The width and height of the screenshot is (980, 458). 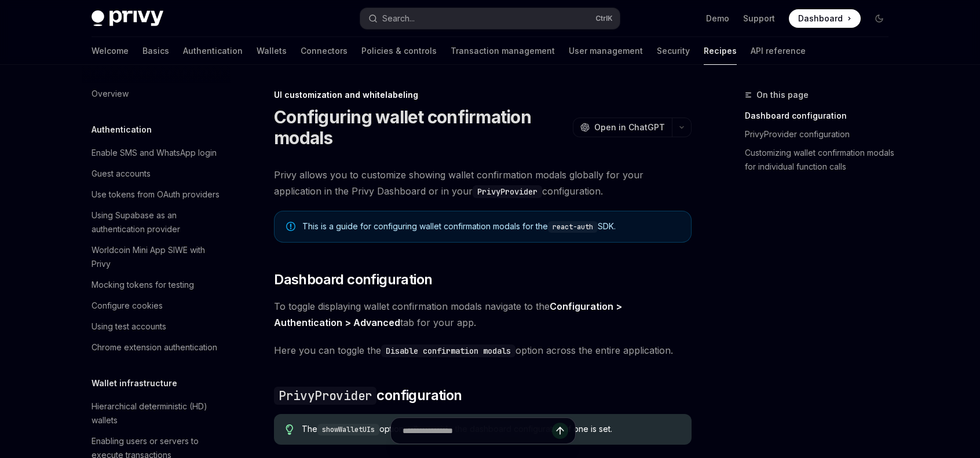 I want to click on a: Worldcoin Mini App SIWE with Privy, so click(x=156, y=257).